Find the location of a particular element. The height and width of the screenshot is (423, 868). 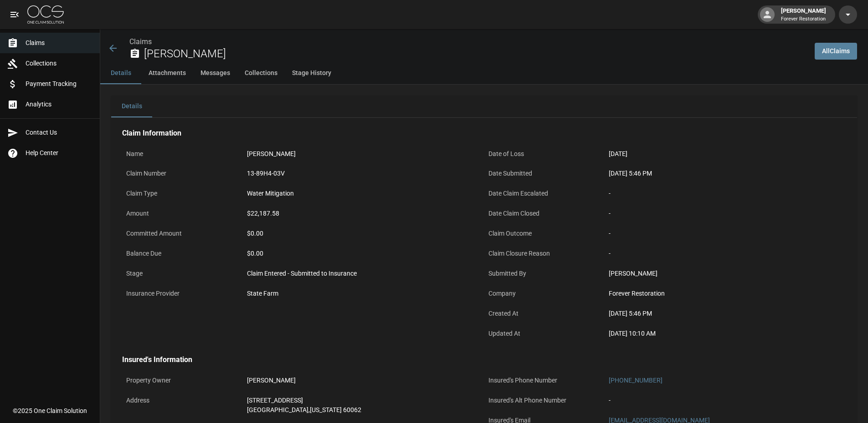

img: ocs-logo-white-transparent.png is located at coordinates (46, 14).